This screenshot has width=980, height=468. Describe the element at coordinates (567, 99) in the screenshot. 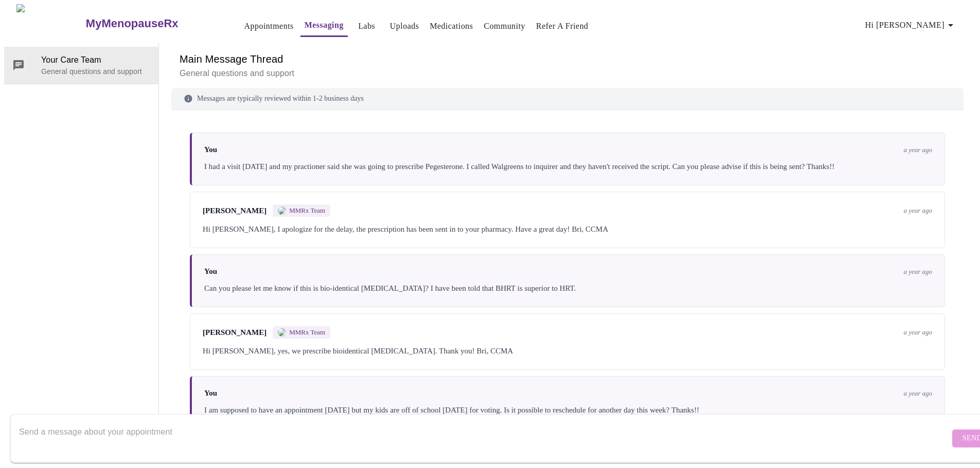

I see `div: Messages are typically reviewed within 1-2 business days` at that location.